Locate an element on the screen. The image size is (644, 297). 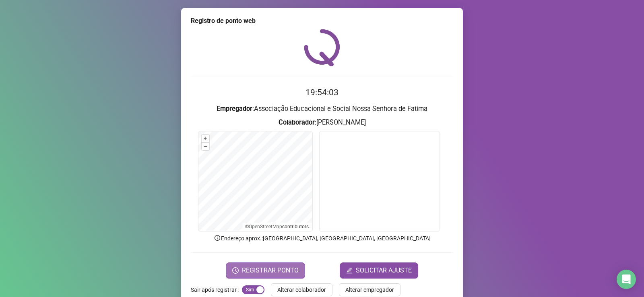
button: REGISTRAR PONTO is located at coordinates (265, 270).